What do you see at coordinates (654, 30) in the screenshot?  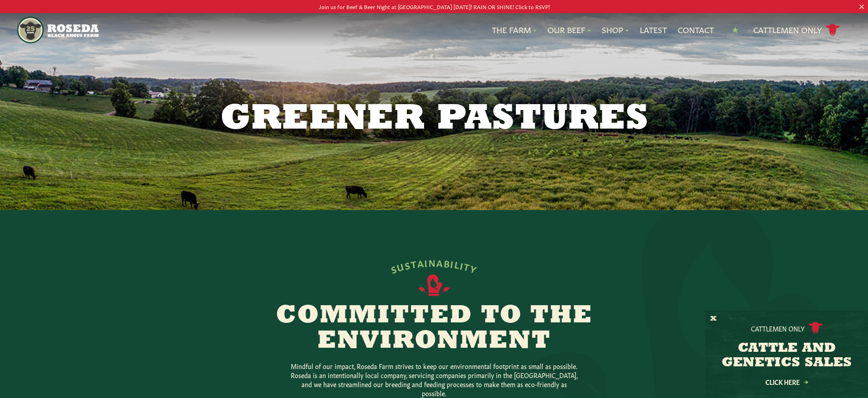 I see `a: Latest` at bounding box center [654, 30].